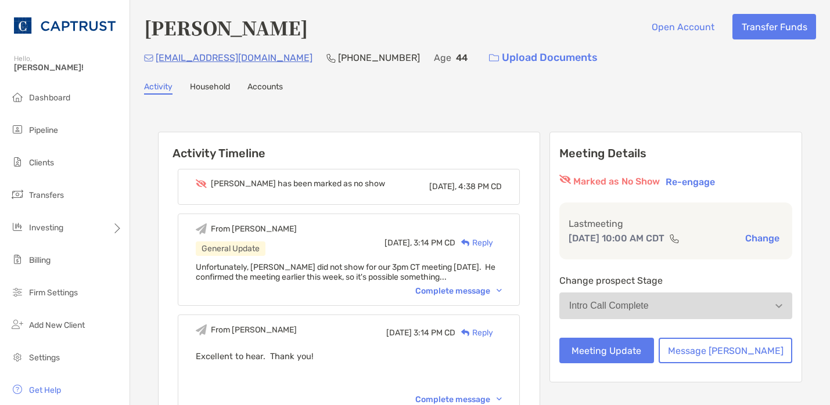 The image size is (830, 405). Describe the element at coordinates (331, 58) in the screenshot. I see `img: Phone Icon` at that location.